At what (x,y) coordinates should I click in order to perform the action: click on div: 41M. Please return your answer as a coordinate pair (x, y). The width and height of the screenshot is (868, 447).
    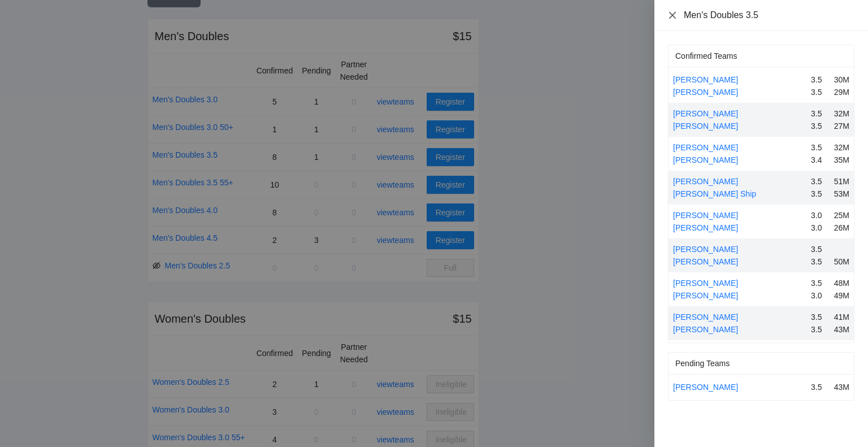
    Looking at the image, I should click on (841, 317).